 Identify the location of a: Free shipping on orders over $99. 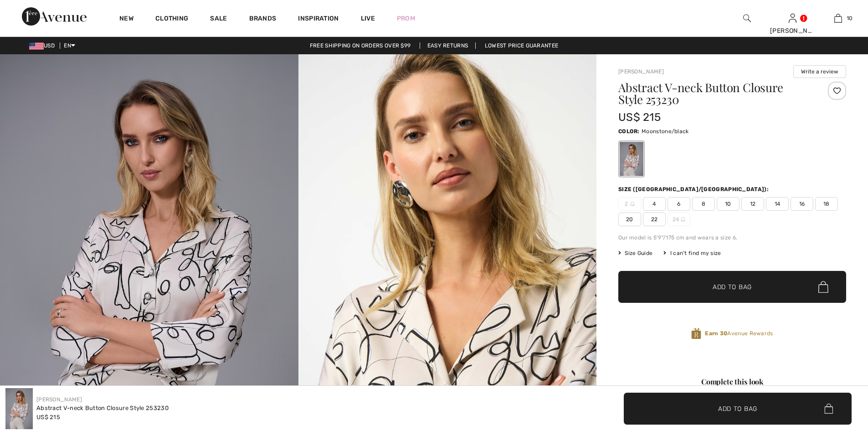
(360, 46).